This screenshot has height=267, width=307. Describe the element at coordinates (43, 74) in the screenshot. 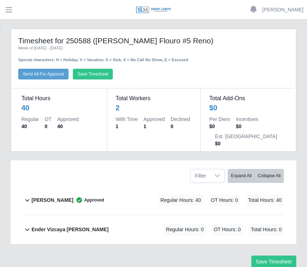

I see `button: Send All For Approval` at that location.